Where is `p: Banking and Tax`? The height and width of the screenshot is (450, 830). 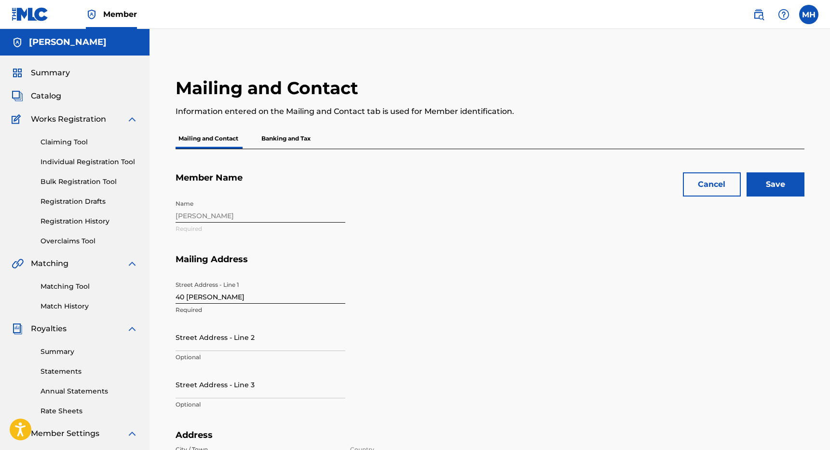
p: Banking and Tax is located at coordinates (286, 138).